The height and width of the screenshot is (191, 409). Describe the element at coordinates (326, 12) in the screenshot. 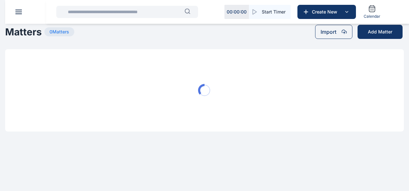

I see `span: Create New` at that location.